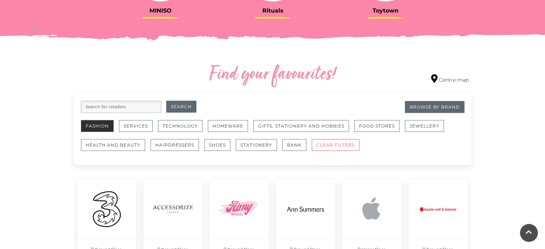 The height and width of the screenshot is (249, 545). What do you see at coordinates (427, 129) in the screenshot?
I see `a: Jewellery` at bounding box center [427, 129].